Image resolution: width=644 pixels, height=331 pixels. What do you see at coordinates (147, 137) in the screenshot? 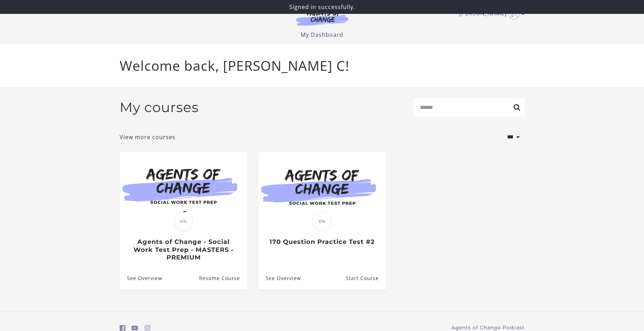
I see `a: View more courses` at bounding box center [147, 137].